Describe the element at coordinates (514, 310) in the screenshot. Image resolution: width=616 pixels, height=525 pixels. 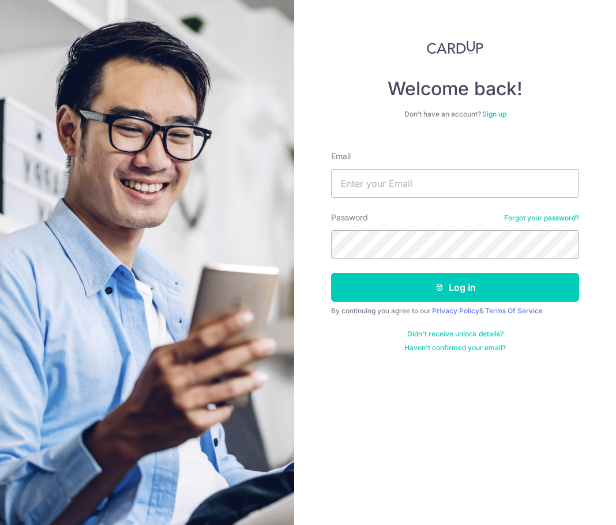
I see `a: Terms Of Service` at that location.